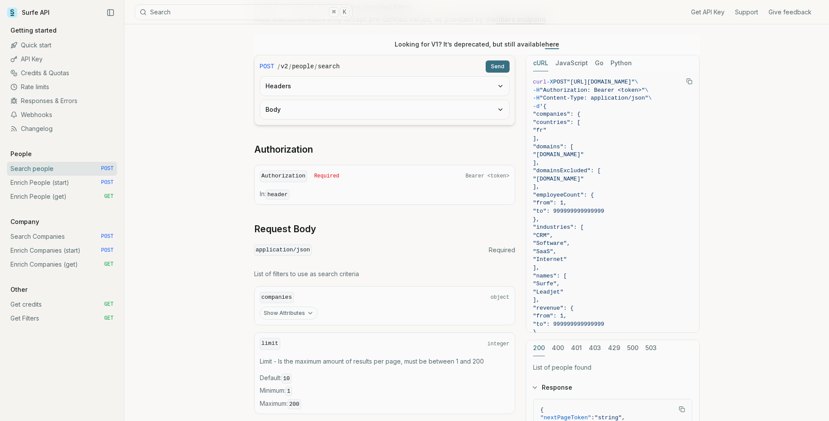 This screenshot has width=829, height=421. I want to click on a: Authorization, so click(283, 150).